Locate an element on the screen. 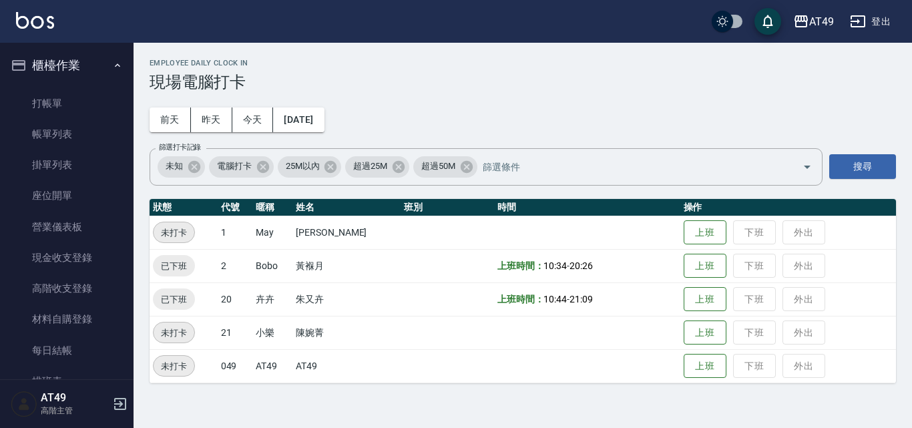 Image resolution: width=912 pixels, height=428 pixels. th: 暱稱 is located at coordinates (272, 208).